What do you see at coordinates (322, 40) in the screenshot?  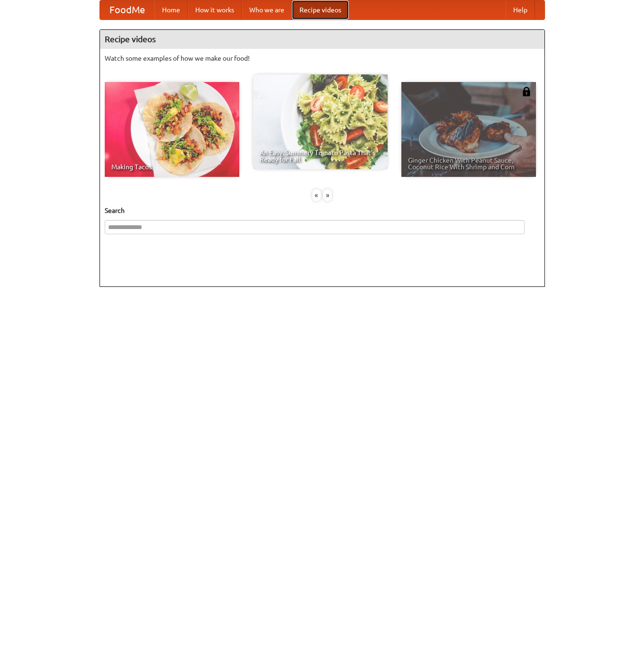 I see `h4: Recipe videos` at bounding box center [322, 40].